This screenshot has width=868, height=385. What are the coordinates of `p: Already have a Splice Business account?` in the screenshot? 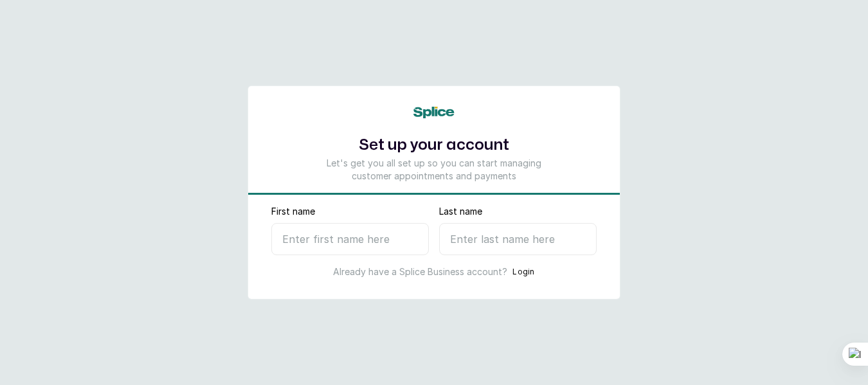 It's located at (420, 272).